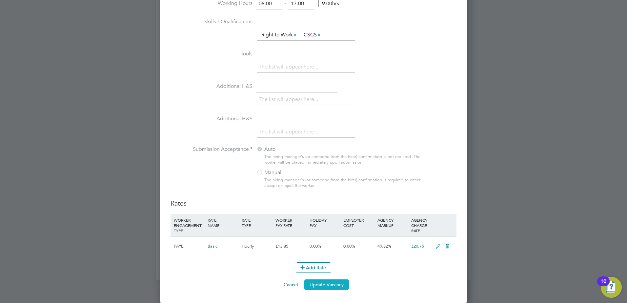 The height and width of the screenshot is (303, 627). I want to click on div: The hiring manager's (or someone from the hirer) confirmation is required to either accept or rej..., so click(344, 183).